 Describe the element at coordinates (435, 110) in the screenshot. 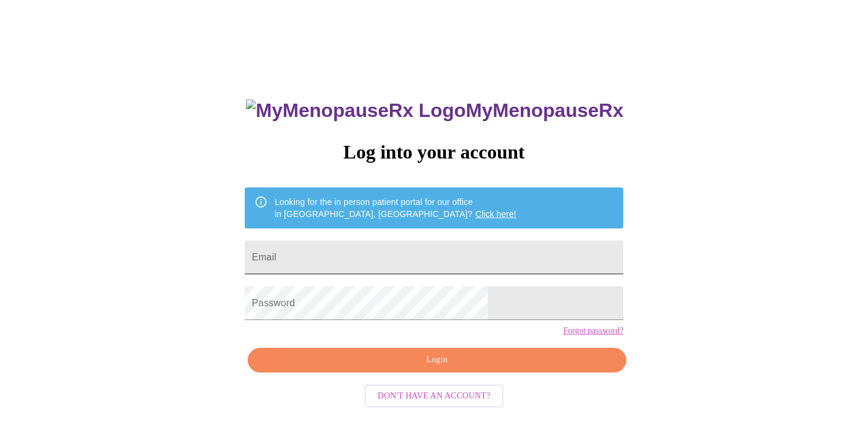

I see `h3: MyMenopauseRx` at that location.